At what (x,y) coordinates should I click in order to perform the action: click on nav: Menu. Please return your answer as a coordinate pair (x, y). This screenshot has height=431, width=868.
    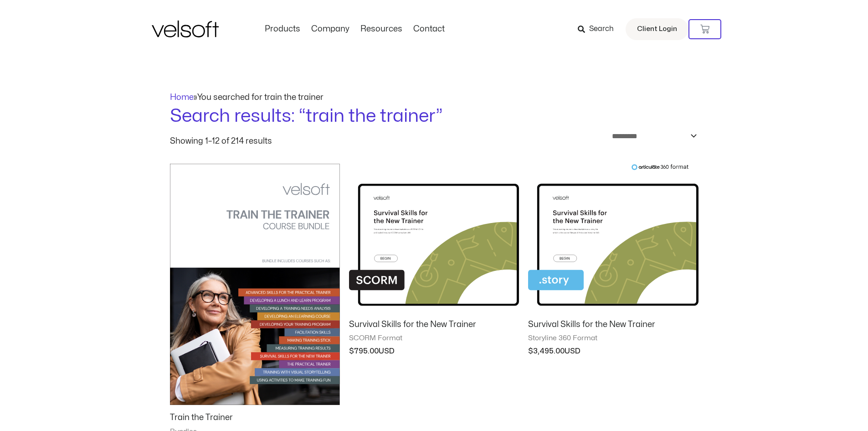
    Looking at the image, I should click on (355, 29).